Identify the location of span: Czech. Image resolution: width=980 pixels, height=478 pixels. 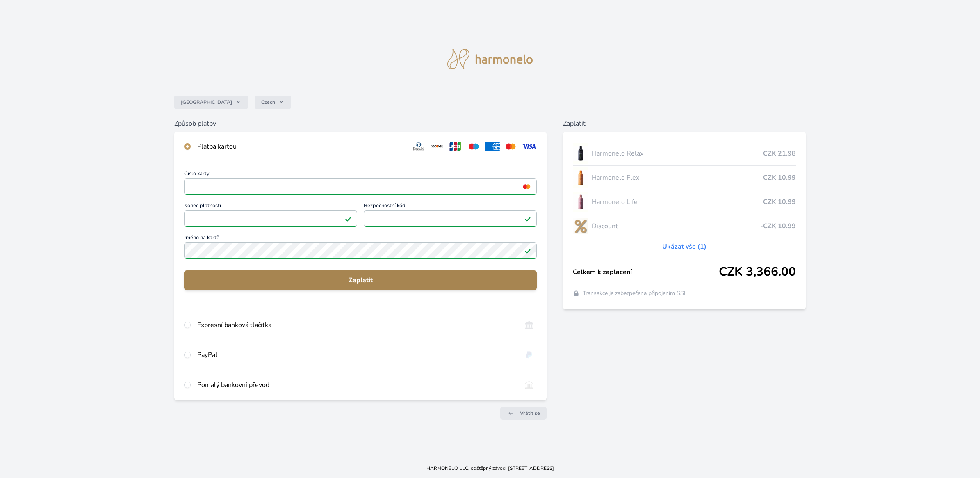
(268, 102).